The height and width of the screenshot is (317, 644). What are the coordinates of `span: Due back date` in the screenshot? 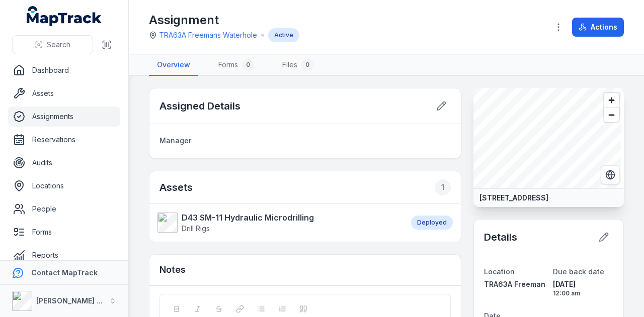 It's located at (579, 272).